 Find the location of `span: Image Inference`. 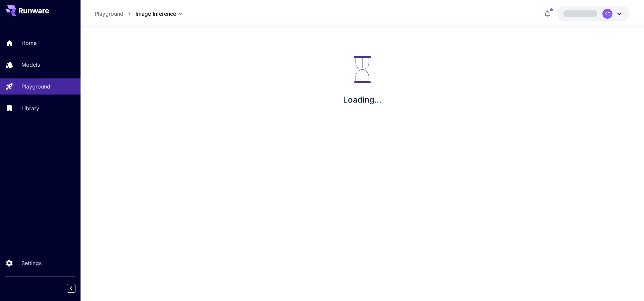

span: Image Inference is located at coordinates (156, 14).